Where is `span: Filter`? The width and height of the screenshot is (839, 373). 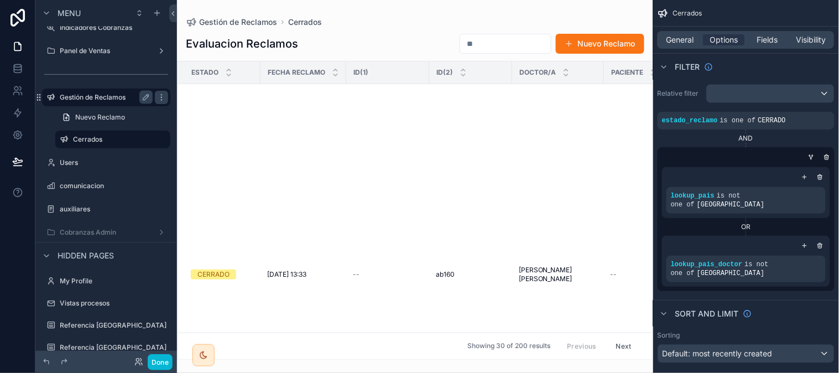 span: Filter is located at coordinates (687, 67).